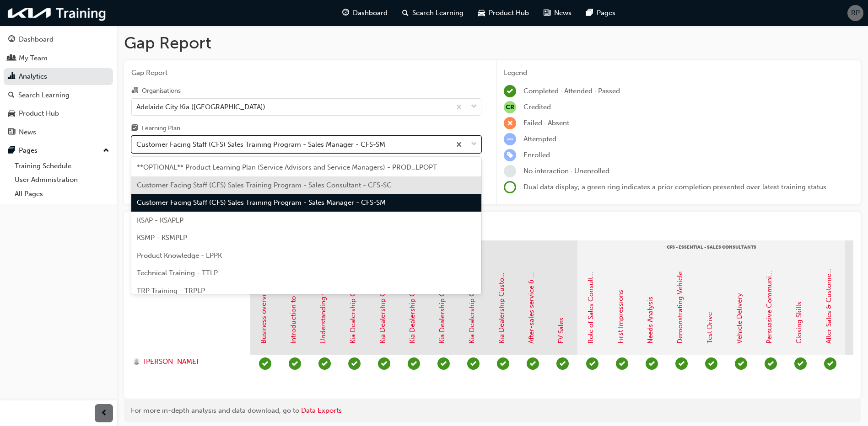  What do you see at coordinates (57, 13) in the screenshot?
I see `img: kia-training` at bounding box center [57, 13].